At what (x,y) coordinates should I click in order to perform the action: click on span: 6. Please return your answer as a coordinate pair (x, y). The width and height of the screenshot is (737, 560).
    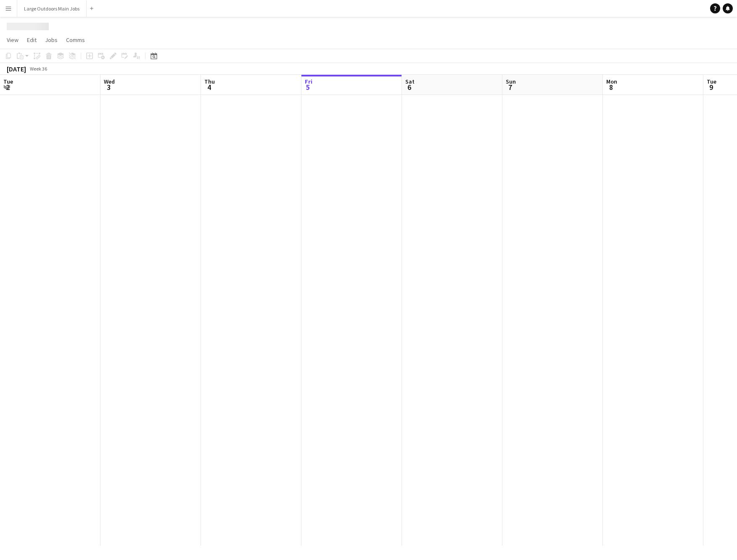
    Looking at the image, I should click on (409, 87).